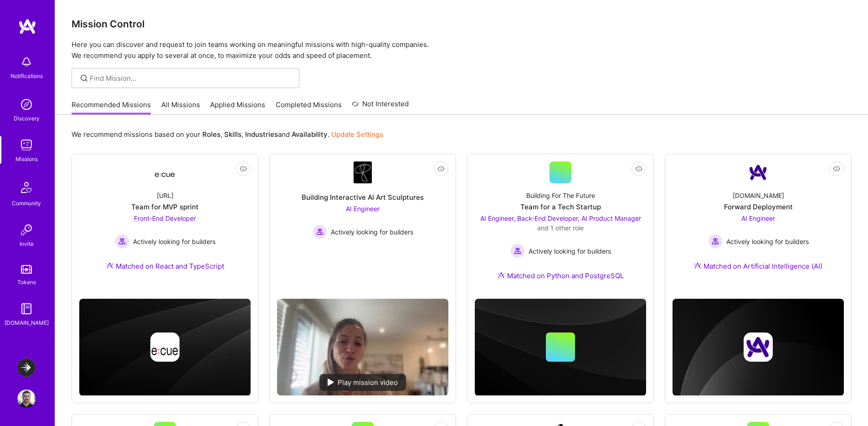 The width and height of the screenshot is (868, 426). What do you see at coordinates (233, 134) in the screenshot?
I see `b: Skills` at bounding box center [233, 134].